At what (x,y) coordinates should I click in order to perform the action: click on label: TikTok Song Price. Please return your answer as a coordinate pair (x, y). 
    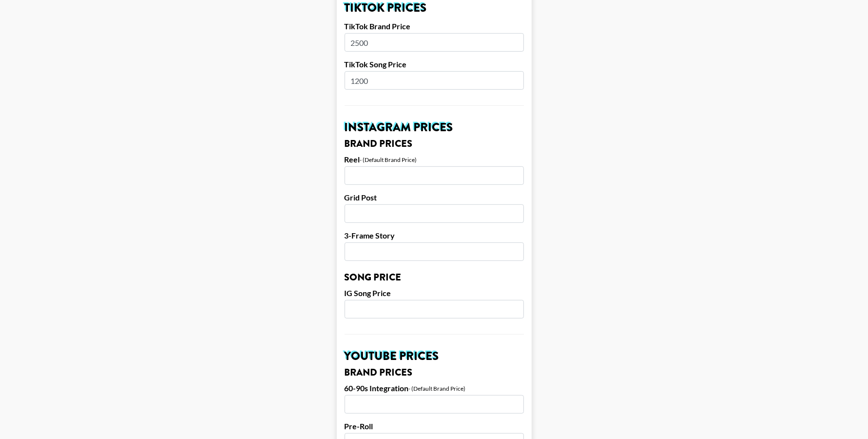
    Looking at the image, I should click on (434, 64).